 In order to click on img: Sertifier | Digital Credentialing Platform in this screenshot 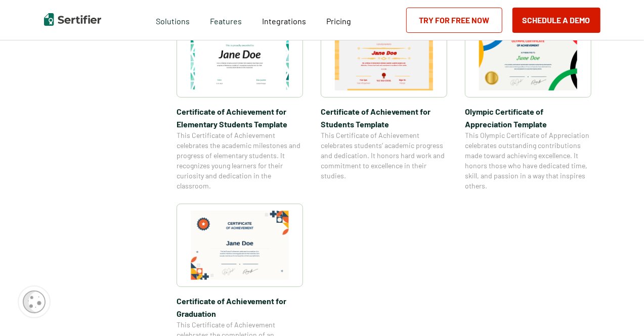, I will do `click(72, 20)`.